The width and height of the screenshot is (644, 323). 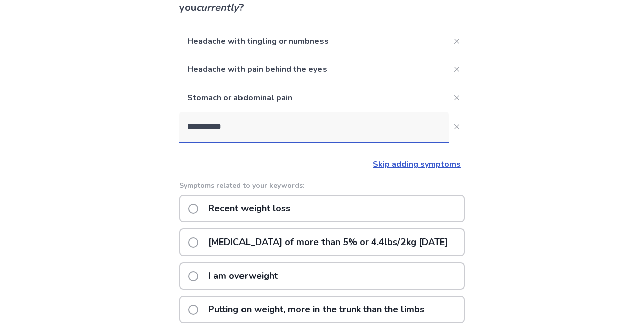 What do you see at coordinates (322, 185) in the screenshot?
I see `p: Symptoms related to your keywords:` at bounding box center [322, 185].